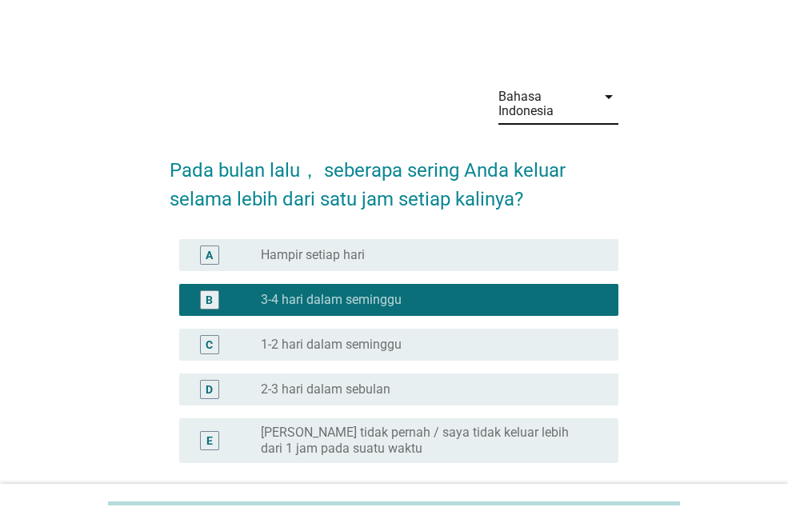 The image size is (788, 523). What do you see at coordinates (331, 300) in the screenshot?
I see `label: 3-4 hari dalam seminggu` at bounding box center [331, 300].